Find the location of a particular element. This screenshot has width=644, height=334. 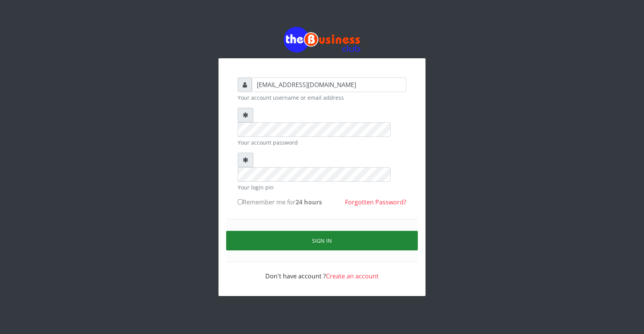

small: Your account username or email address is located at coordinates (322, 97).